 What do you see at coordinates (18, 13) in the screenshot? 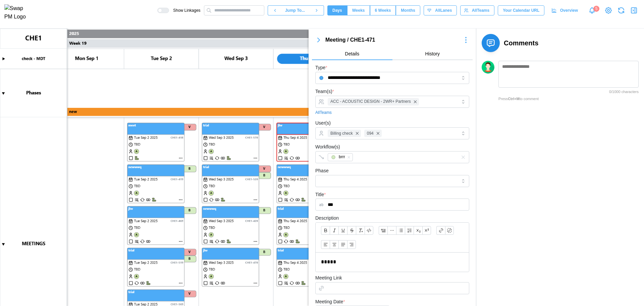
I see `img: Swap PM Logo` at bounding box center [18, 13].